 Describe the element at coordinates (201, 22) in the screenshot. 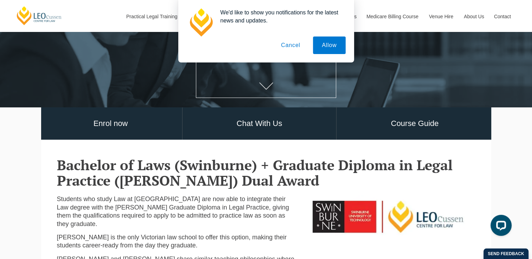

I see `img: notification icon` at that location.